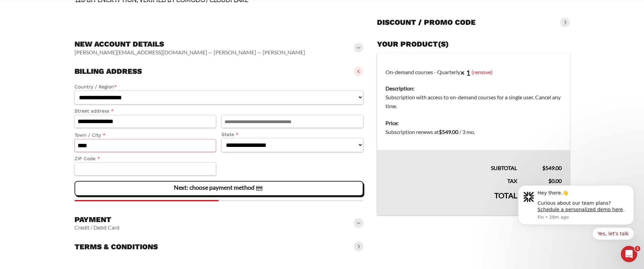 The width and height of the screenshot is (644, 269). Describe the element at coordinates (68, 42) in the screenshot. I see `div: message notification from Fin, 29m ago. Hey there.👋 Curious about our team plans? Schedule a pers...` at that location.